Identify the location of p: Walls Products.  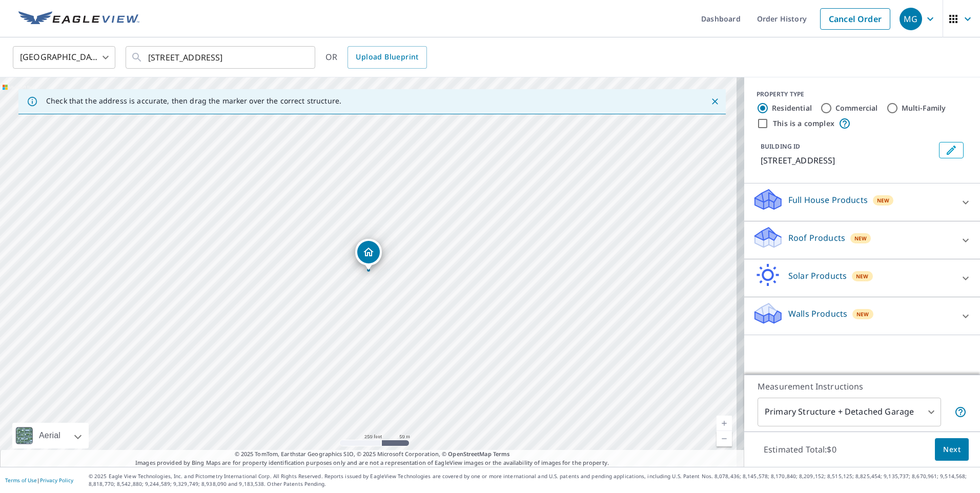
(818, 313).